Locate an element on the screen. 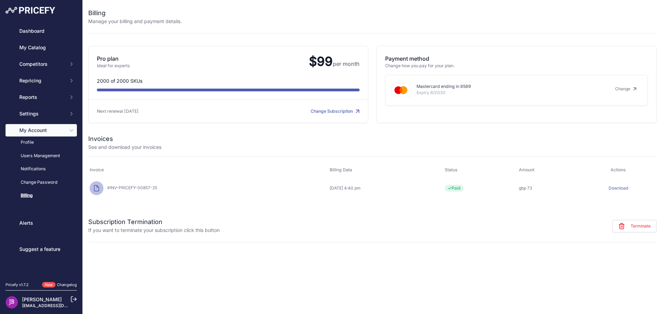  nav: Sidebar is located at coordinates (41, 149).